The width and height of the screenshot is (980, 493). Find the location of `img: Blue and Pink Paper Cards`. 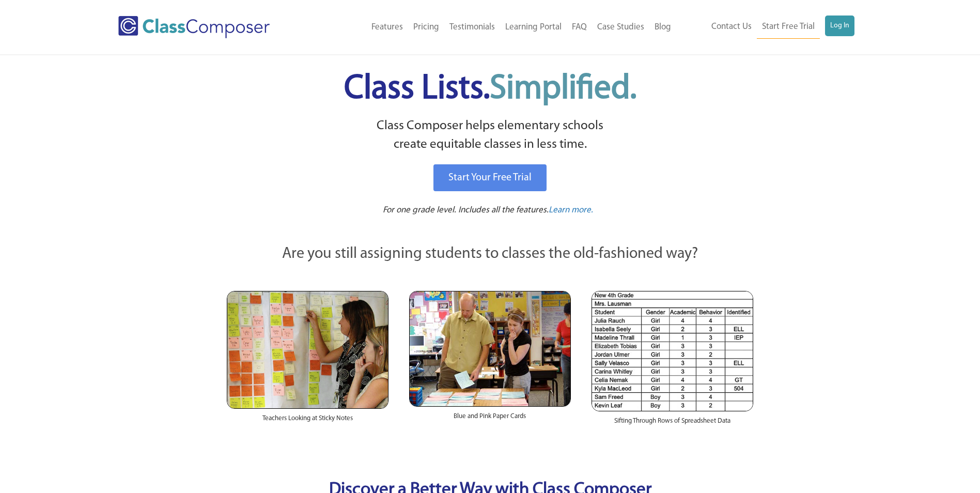

img: Blue and Pink Paper Cards is located at coordinates (490, 348).